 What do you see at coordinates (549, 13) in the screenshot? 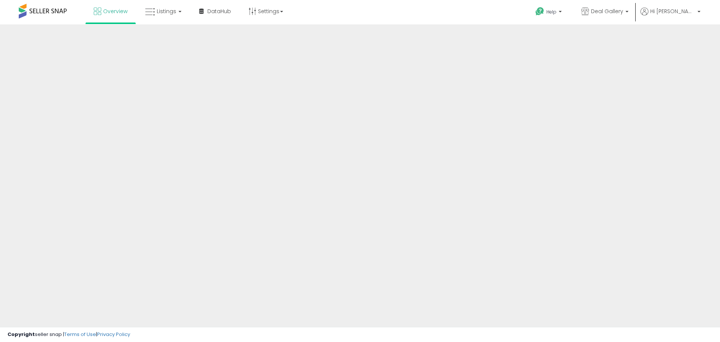
I see `a: Help` at bounding box center [549, 13].